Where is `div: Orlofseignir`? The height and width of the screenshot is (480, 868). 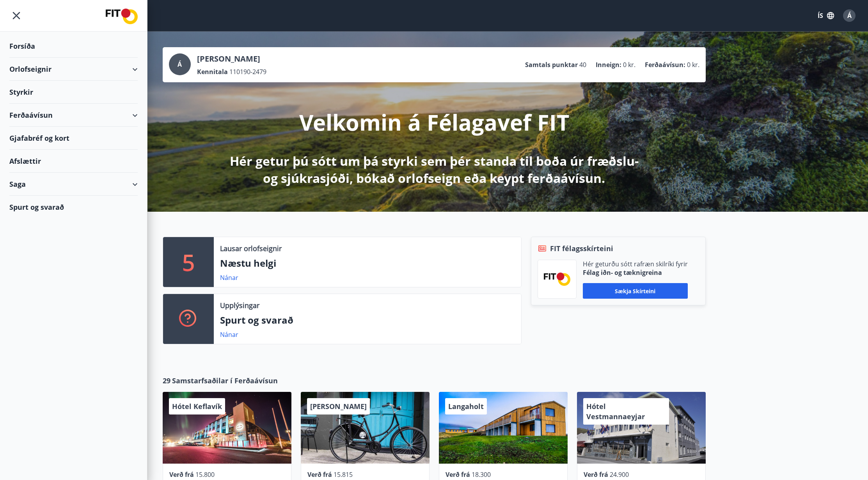 div: Orlofseignir is located at coordinates (74, 69).